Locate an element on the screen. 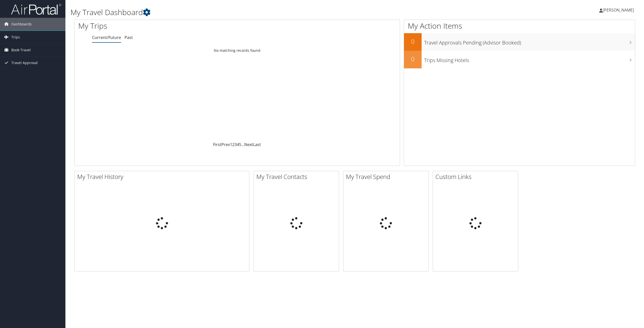 This screenshot has height=328, width=644. a: Next is located at coordinates (248, 145).